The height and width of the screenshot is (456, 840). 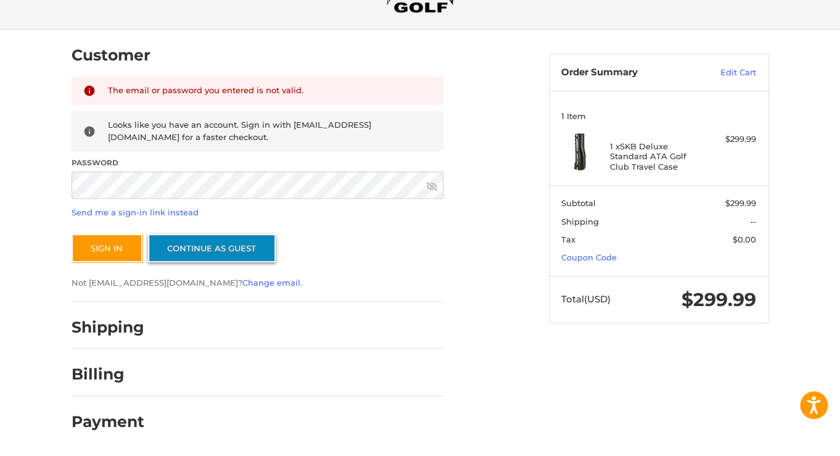 What do you see at coordinates (659, 116) in the screenshot?
I see `h3: 1 Item` at bounding box center [659, 116].